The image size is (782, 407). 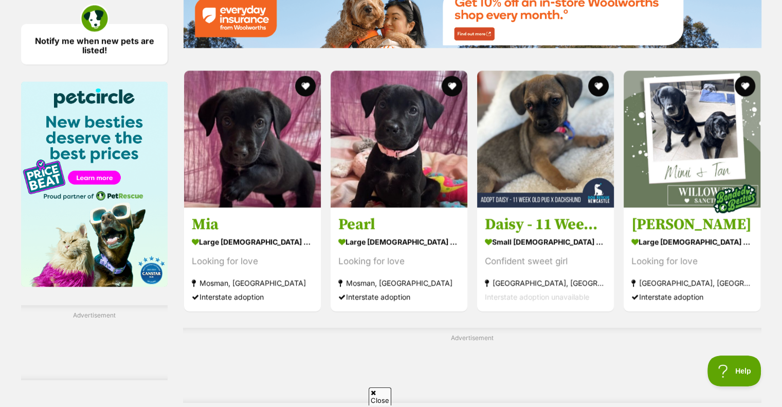 What do you see at coordinates (546, 261) in the screenshot?
I see `div: Confident sweet girl` at bounding box center [546, 261].